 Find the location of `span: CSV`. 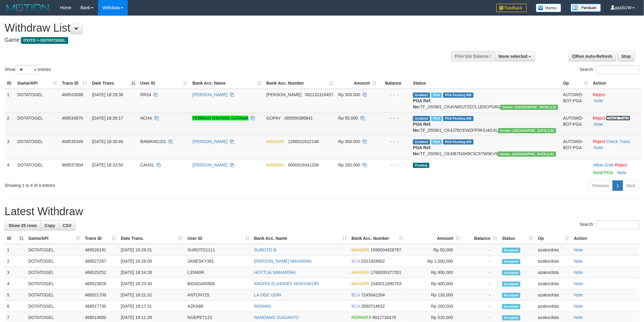

span: CSV is located at coordinates (67, 225).